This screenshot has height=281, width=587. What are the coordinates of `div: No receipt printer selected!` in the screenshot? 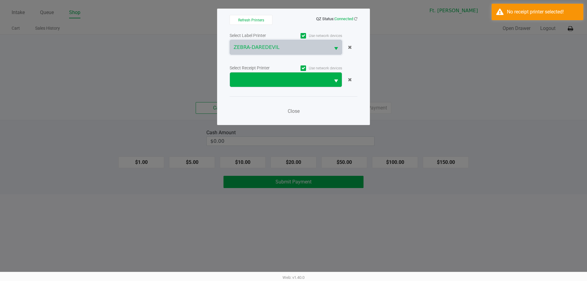 It's located at (543, 12).